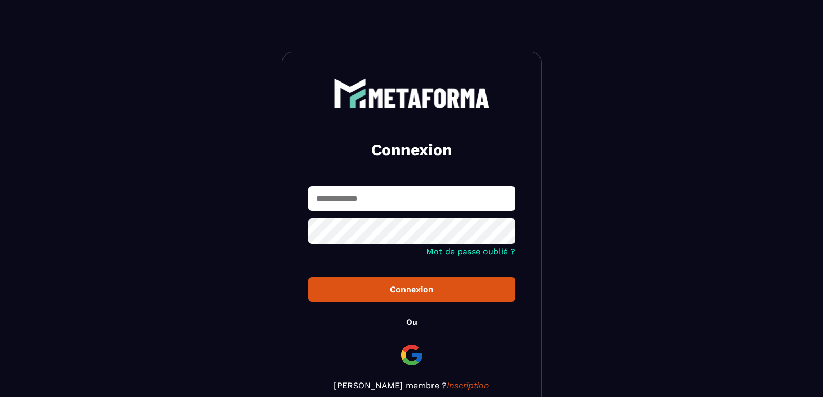 The height and width of the screenshot is (397, 823). Describe the element at coordinates (412, 289) in the screenshot. I see `div: Connexion` at that location.